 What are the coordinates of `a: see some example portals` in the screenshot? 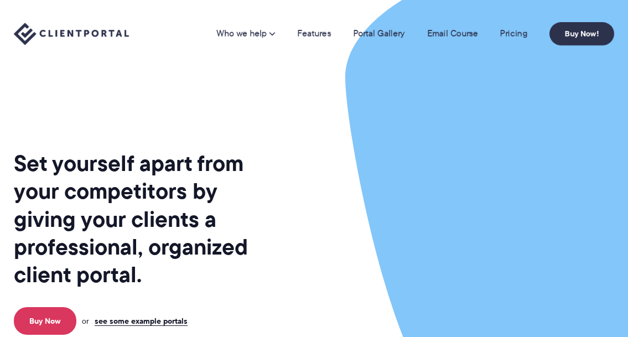 It's located at (141, 321).